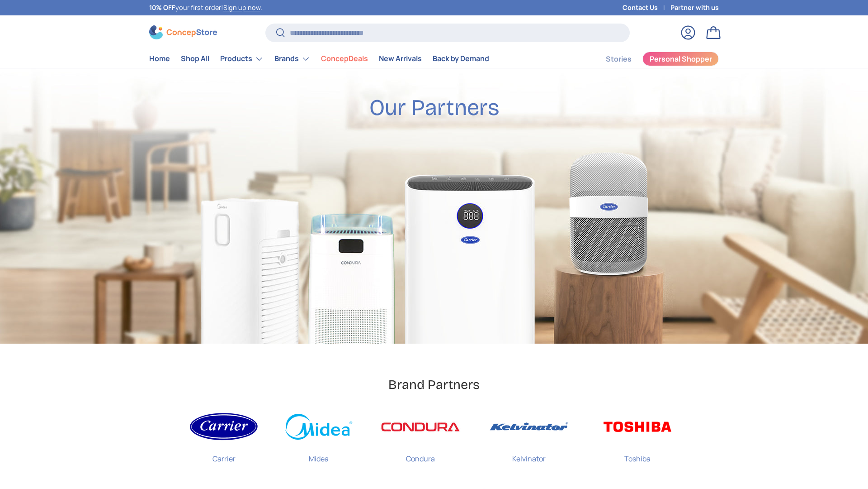 This screenshot has width=868, height=489. What do you see at coordinates (183, 32) in the screenshot?
I see `img: ConcepStore` at bounding box center [183, 32].